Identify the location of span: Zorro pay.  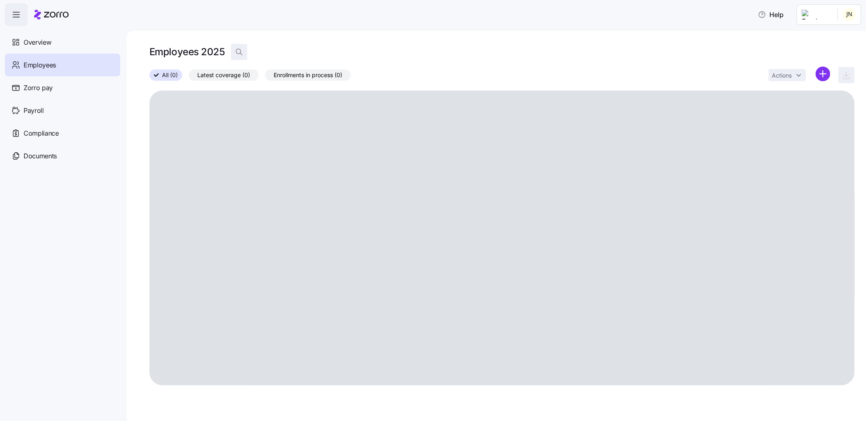
(38, 88).